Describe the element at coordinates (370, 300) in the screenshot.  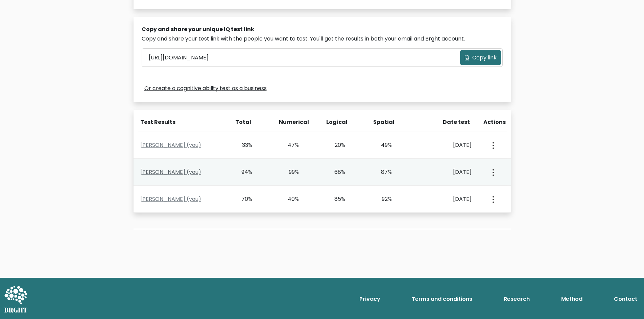
I see `a: Privacy` at that location.